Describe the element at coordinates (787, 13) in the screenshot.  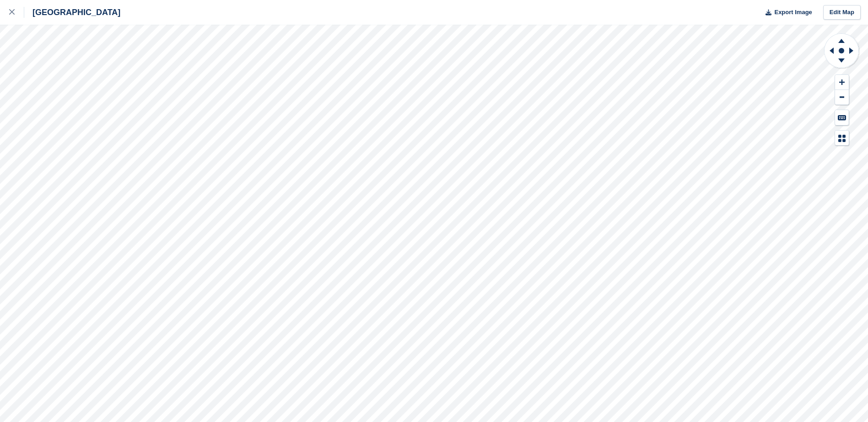
I see `button: Export Image` at that location.